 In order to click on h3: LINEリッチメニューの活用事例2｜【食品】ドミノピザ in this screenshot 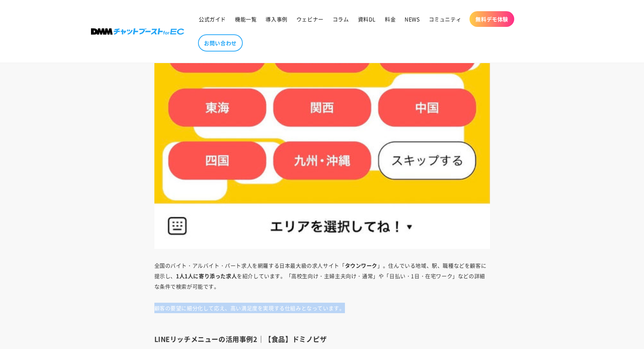, I will do `click(322, 339)`.